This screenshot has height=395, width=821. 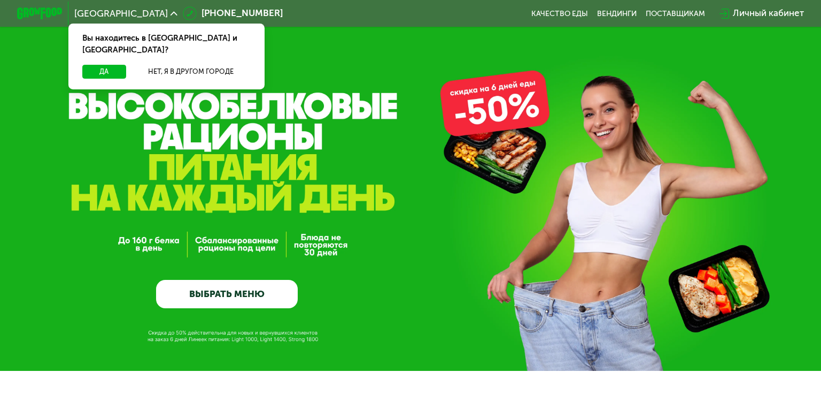 What do you see at coordinates (227, 294) in the screenshot?
I see `a: ВЫБРАТЬ МЕНЮ` at bounding box center [227, 294].